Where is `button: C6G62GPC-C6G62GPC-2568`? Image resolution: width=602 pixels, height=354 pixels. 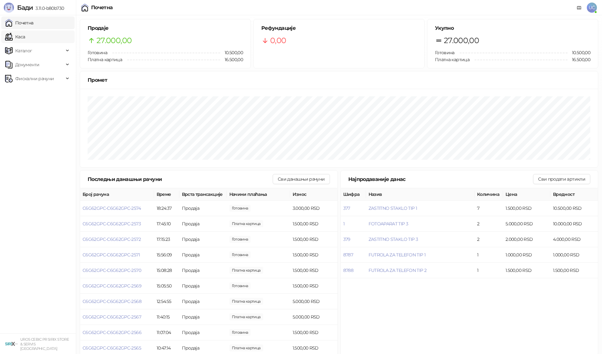 button: C6G62GPC-C6G62GPC-2568 is located at coordinates (112, 301).